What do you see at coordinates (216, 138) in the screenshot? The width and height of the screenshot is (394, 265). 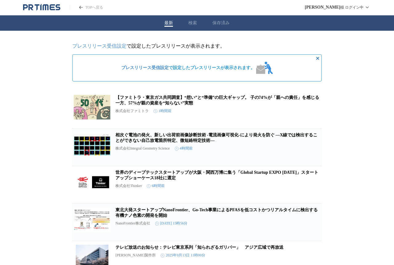 I see `a: 相次ぐ電池の発火、新しい出荷前画像診断技術 -電流画像可視化-により発火を防ぐ ―X線では検出することができない自己放電箇所特定、微短絡特定技術―` at bounding box center [216, 138].